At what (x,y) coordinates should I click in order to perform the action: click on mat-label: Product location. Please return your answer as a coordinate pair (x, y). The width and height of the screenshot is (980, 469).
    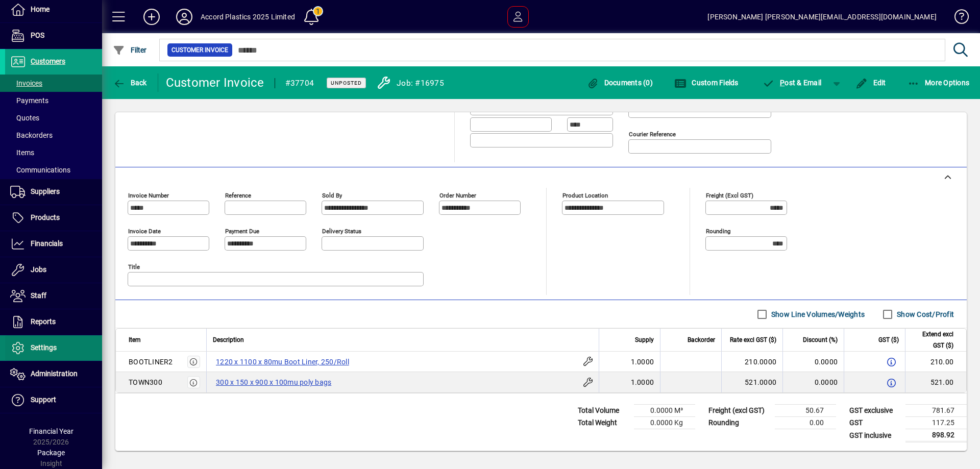
    Looking at the image, I should click on (585, 196).